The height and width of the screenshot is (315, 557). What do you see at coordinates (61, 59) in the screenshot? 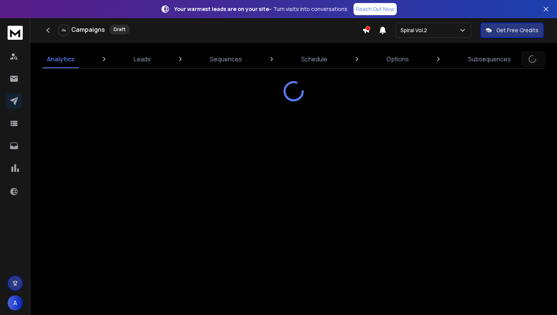
I see `a: Analytics` at bounding box center [61, 59].